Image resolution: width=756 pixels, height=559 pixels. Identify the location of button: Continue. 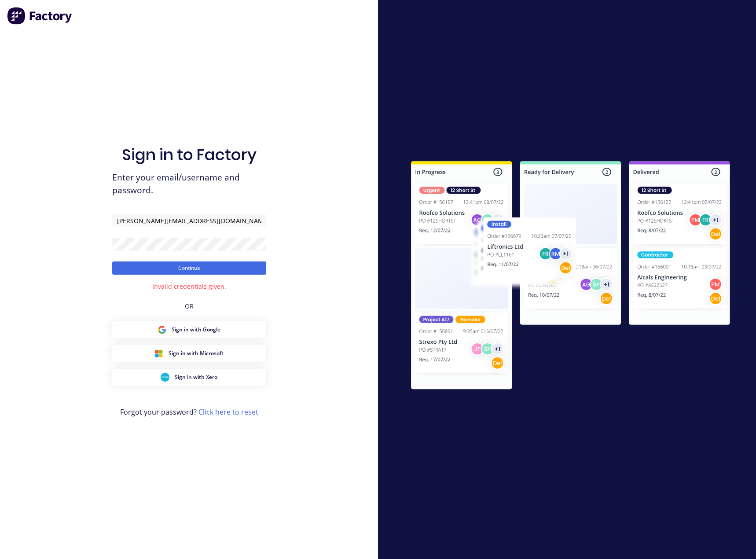
(189, 268).